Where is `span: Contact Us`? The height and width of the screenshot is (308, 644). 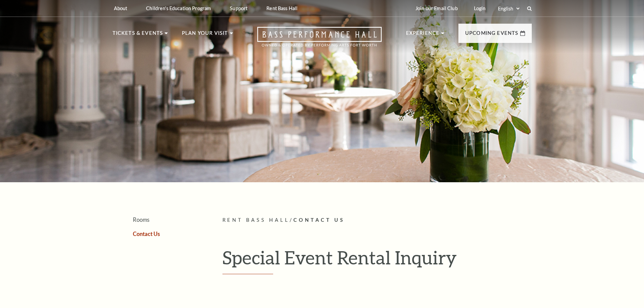 span: Contact Us is located at coordinates (319, 220).